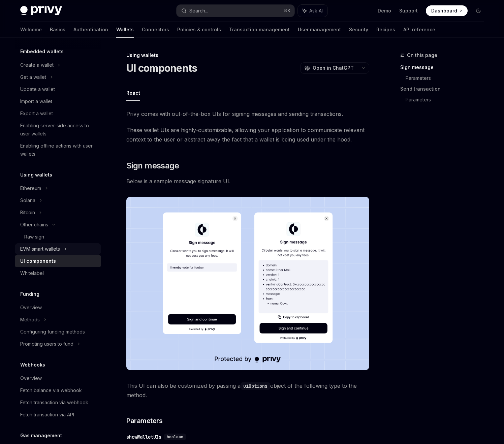 The width and height of the screenshot is (504, 444). I want to click on div: Prompting users to fund, so click(47, 344).